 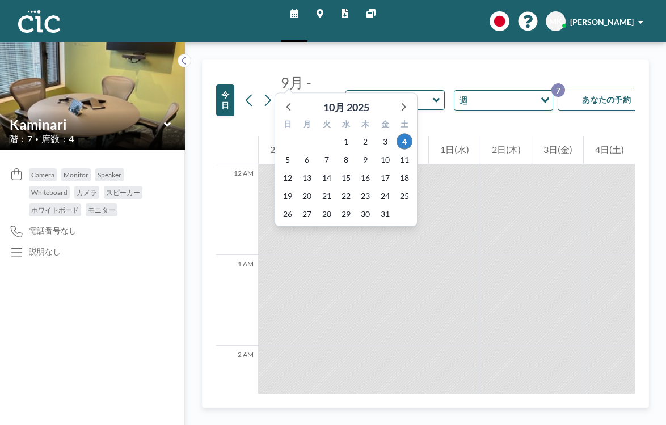 I want to click on div: 4日(土), so click(x=609, y=150).